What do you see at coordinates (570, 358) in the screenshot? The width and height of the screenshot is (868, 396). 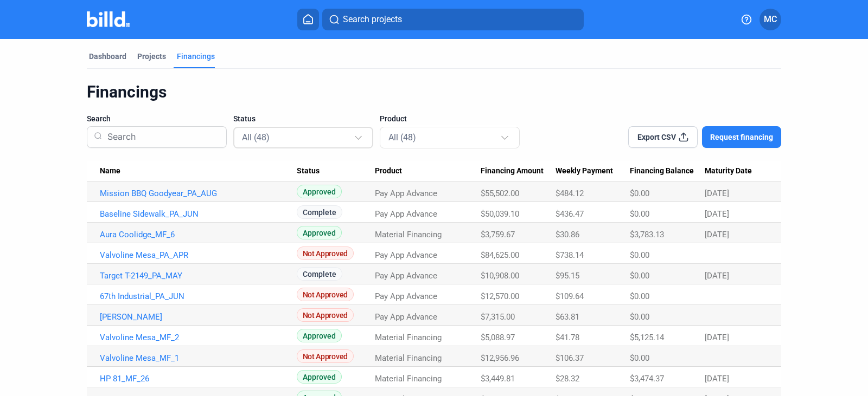 I see `span: $106.37` at bounding box center [570, 358].